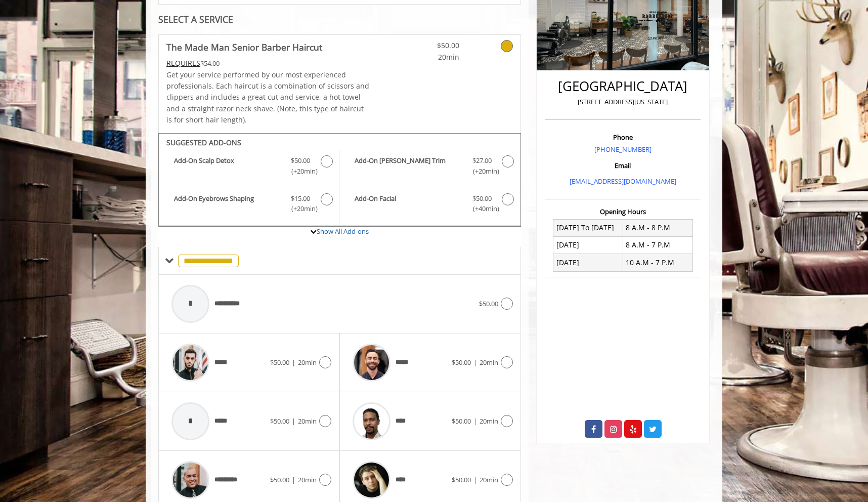 The width and height of the screenshot is (868, 502). I want to click on td: 8 A.M - 7 P.M, so click(657, 245).